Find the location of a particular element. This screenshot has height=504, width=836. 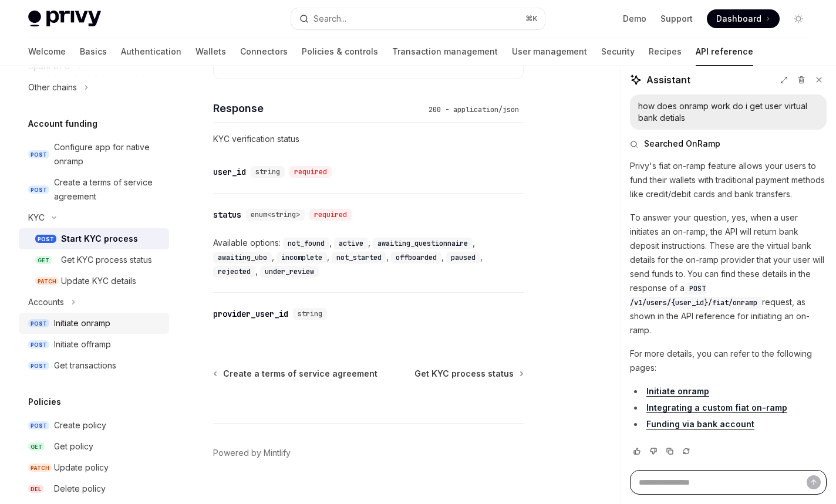

span: Dashboard is located at coordinates (738, 19).